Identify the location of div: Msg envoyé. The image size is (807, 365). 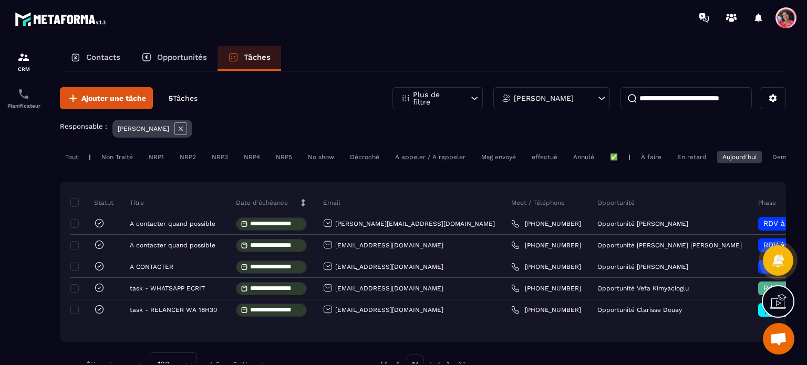
(499, 157).